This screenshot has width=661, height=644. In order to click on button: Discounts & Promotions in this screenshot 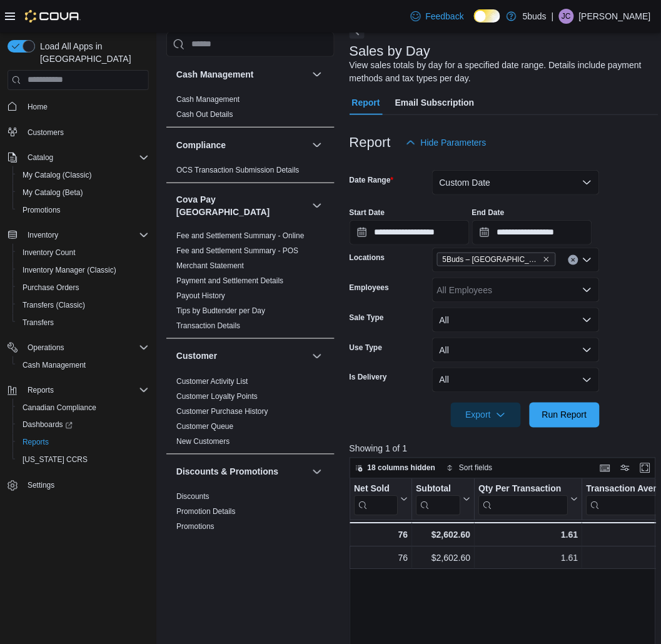, I will do `click(242, 471)`.